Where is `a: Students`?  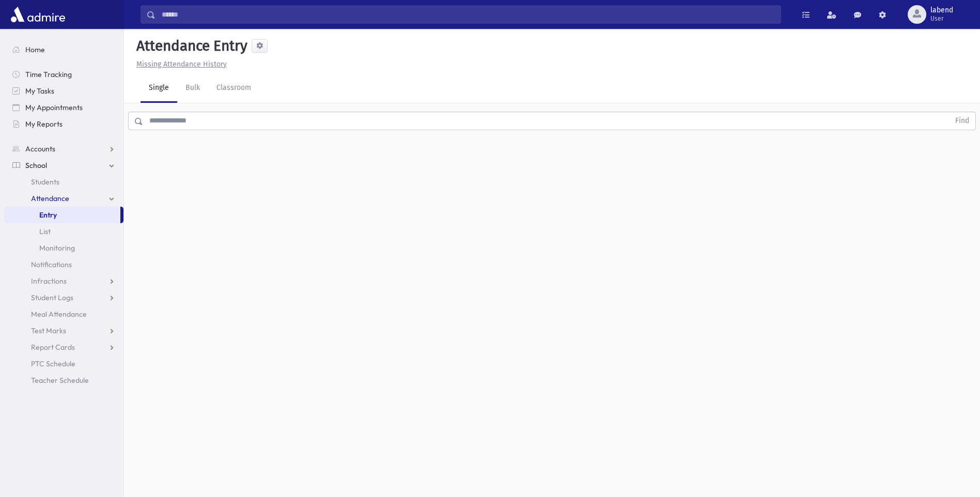 a: Students is located at coordinates (64, 182).